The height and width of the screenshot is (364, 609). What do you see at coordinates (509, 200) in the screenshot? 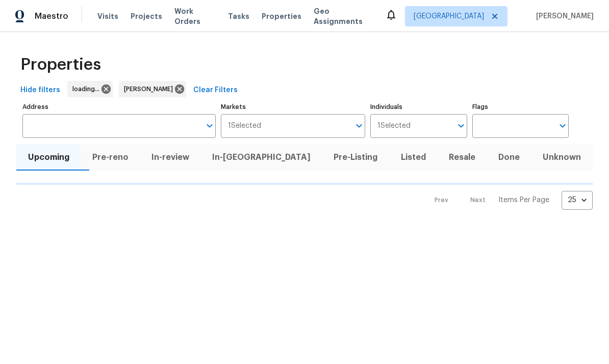
I see `nav: Pagination Navigation` at bounding box center [509, 200].